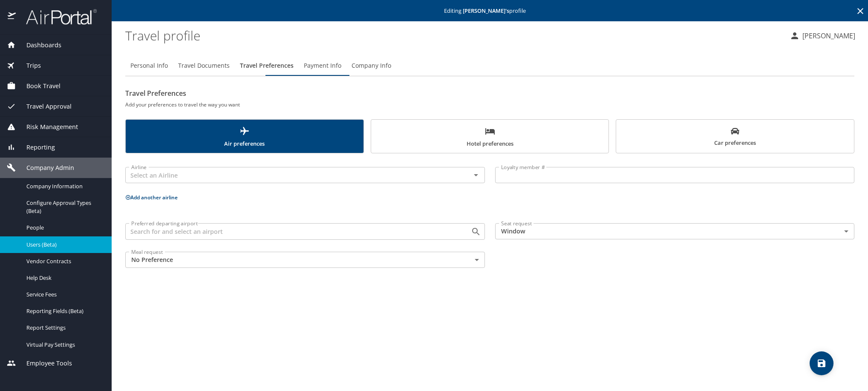  I want to click on div: No Preference, so click(305, 260).